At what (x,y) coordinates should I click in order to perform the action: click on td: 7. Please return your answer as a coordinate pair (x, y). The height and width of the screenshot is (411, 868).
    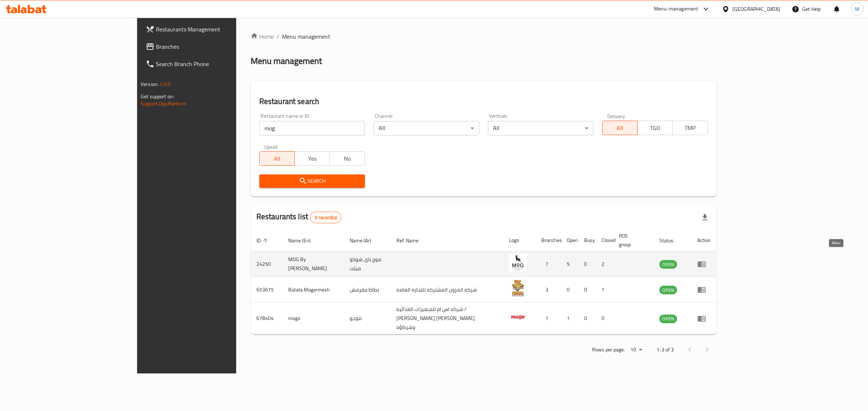
    Looking at the image, I should click on (548, 264).